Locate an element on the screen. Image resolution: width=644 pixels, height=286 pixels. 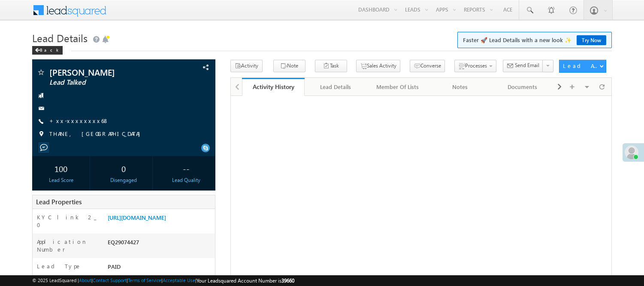
div: Disengaged is located at coordinates (123, 180).